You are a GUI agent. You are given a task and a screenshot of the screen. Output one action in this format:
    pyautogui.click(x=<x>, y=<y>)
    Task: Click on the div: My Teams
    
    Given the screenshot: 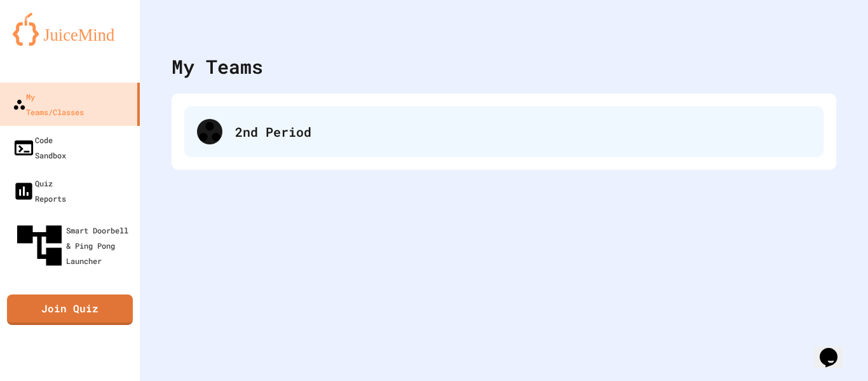 What is the action you would take?
    pyautogui.click(x=217, y=66)
    